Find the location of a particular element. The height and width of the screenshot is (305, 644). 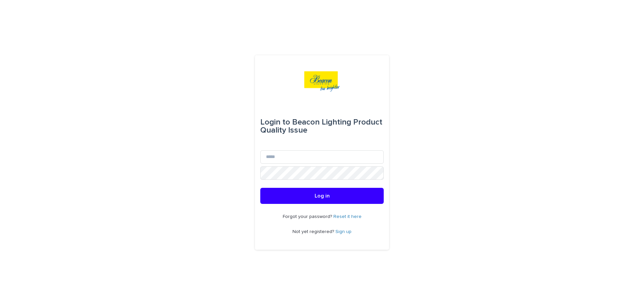

a: Reset it here is located at coordinates (347, 217).